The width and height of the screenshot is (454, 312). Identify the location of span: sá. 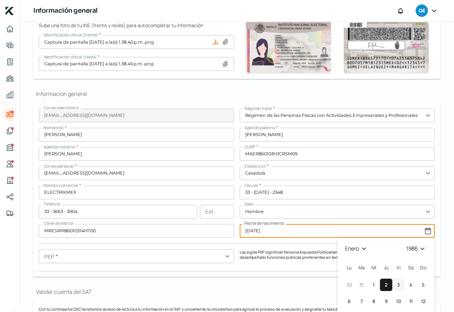
(411, 267).